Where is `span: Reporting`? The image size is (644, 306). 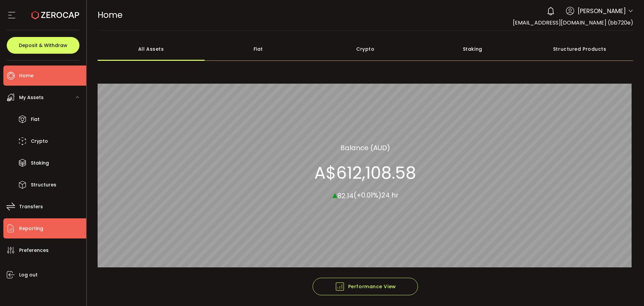 span: Reporting is located at coordinates (31, 228).